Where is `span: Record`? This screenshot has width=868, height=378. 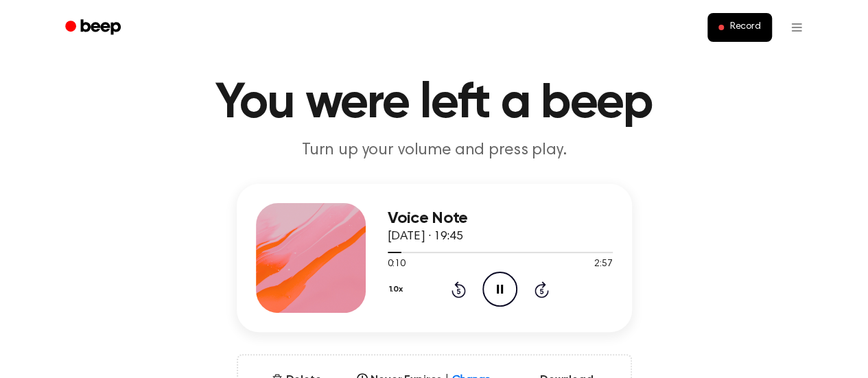 span: Record is located at coordinates (744, 27).